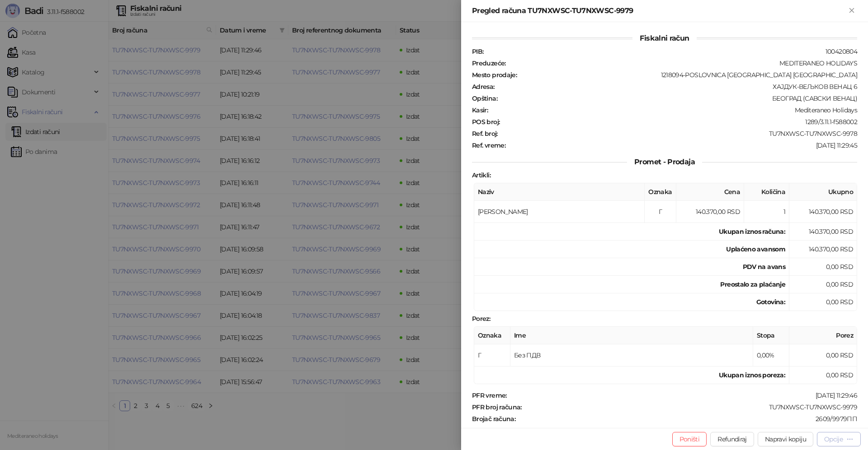 The image size is (868, 450). I want to click on button: Zatvori, so click(851, 11).